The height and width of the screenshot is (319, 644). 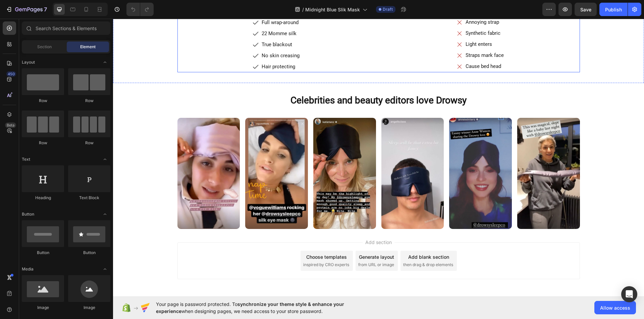 What do you see at coordinates (263, 247) in the screenshot?
I see `span: from URL or image` at bounding box center [263, 247].